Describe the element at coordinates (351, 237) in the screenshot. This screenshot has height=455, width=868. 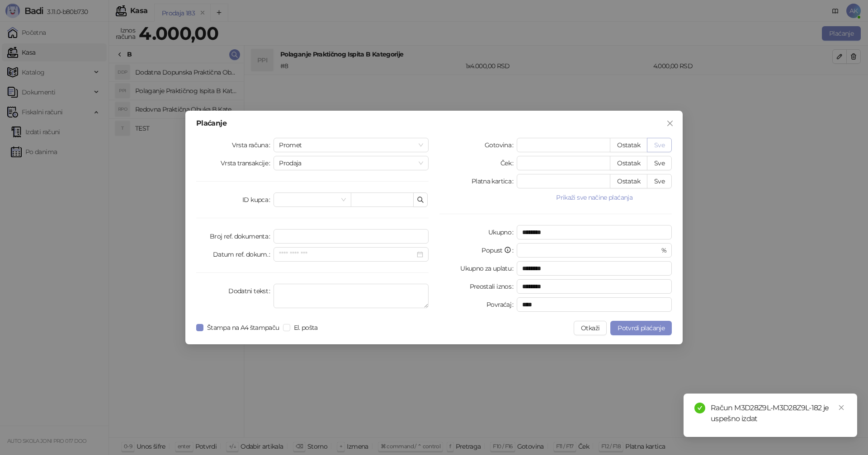
I see `input: Broj ref. dokumenta` at that location.